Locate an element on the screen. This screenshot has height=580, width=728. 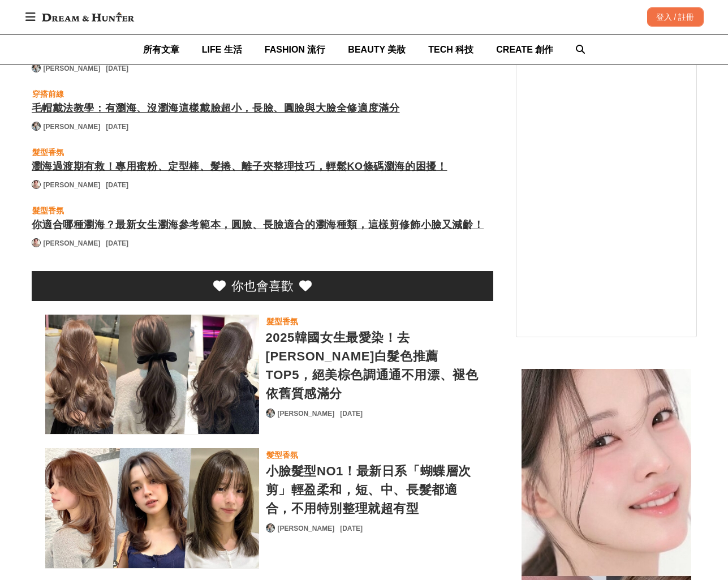
span: CREATE 創作 is located at coordinates (525, 49).